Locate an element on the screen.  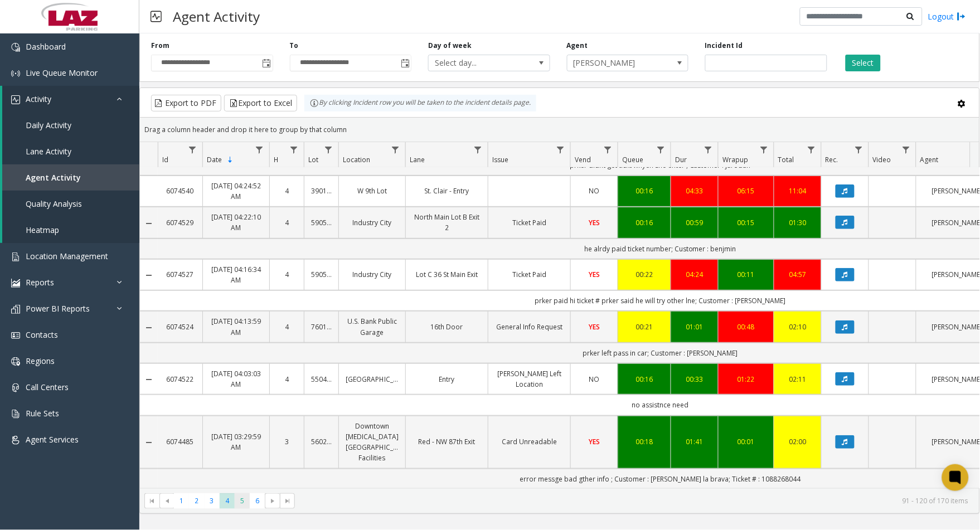
a: U.S. Bank Public Garage is located at coordinates (372, 327).